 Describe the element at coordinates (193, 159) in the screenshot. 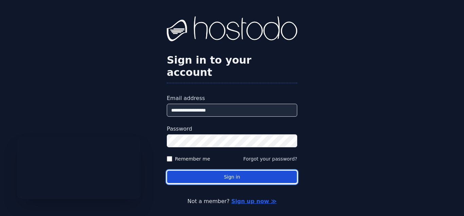

I see `label: Remember me` at that location.